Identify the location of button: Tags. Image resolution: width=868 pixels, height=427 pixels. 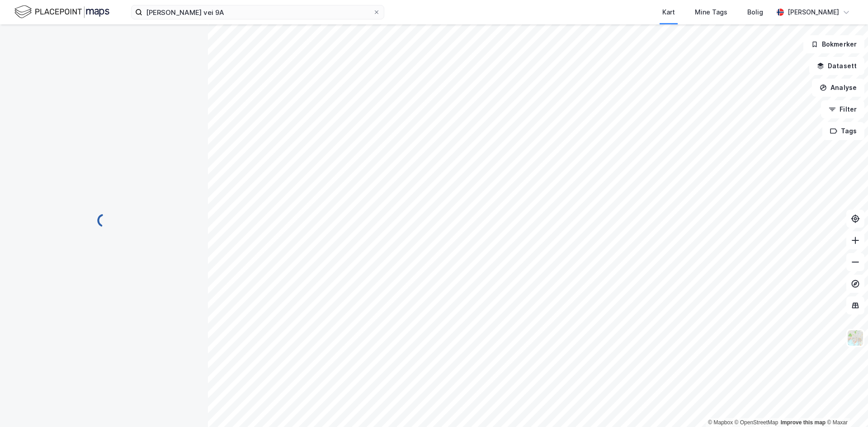
(844, 131).